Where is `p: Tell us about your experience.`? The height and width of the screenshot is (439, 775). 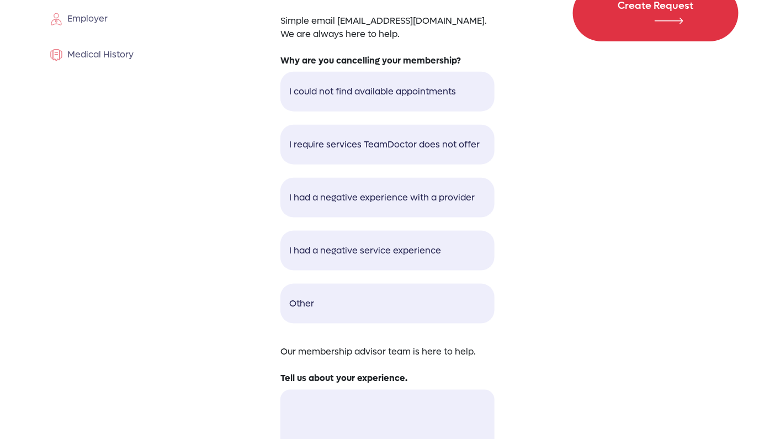
p: Tell us about your experience. is located at coordinates (388, 374).